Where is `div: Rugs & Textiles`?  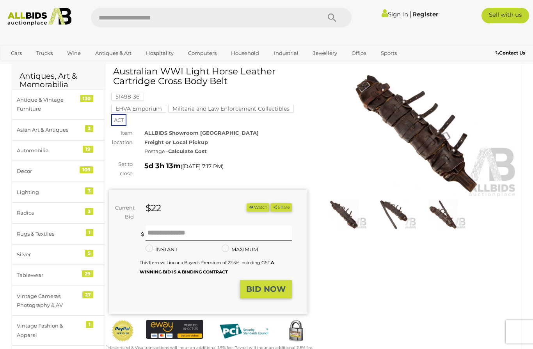 div: Rugs & Textiles is located at coordinates (49, 234).